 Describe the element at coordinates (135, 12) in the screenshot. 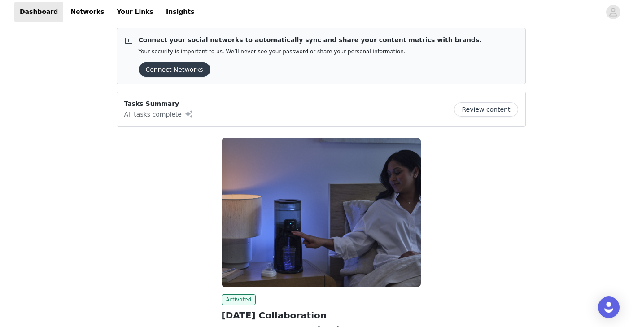

I see `a: Your Links` at that location.